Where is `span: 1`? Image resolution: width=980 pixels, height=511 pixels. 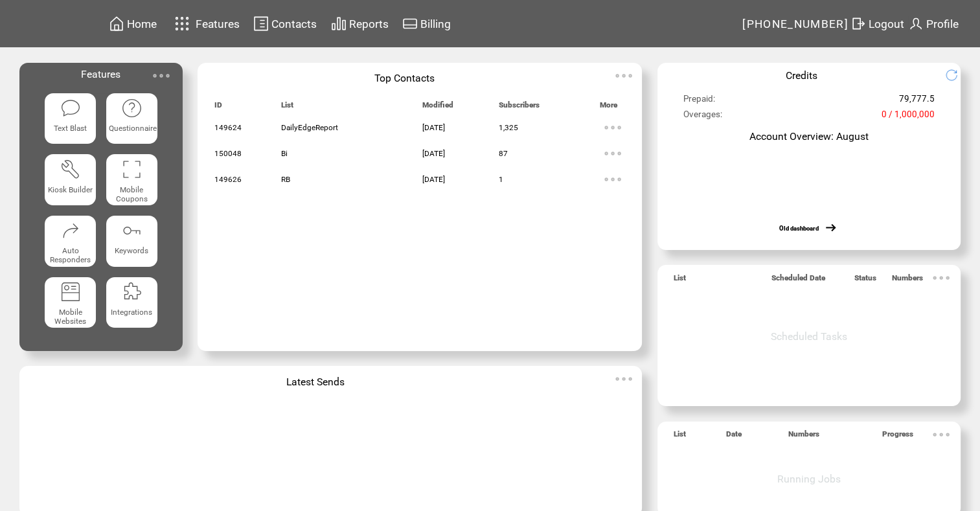
span: 1 is located at coordinates (500, 179).